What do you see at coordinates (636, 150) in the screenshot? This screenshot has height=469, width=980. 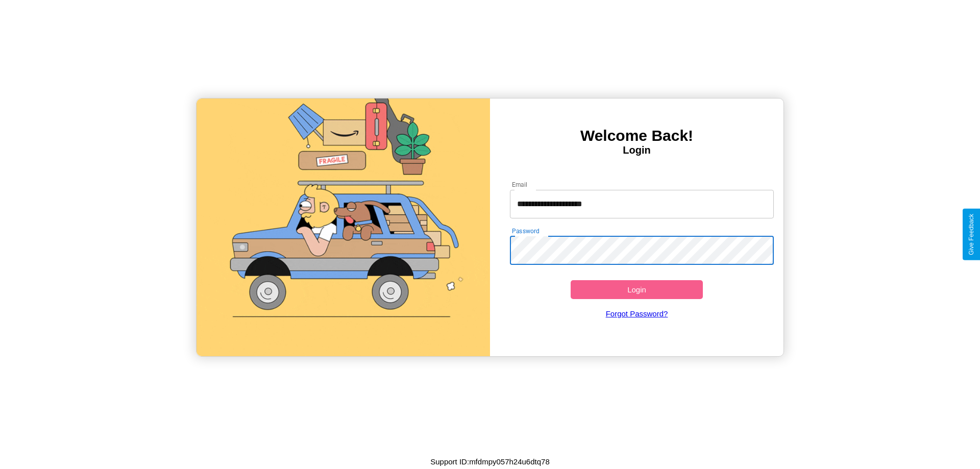 I see `h4: Login` at bounding box center [636, 150].